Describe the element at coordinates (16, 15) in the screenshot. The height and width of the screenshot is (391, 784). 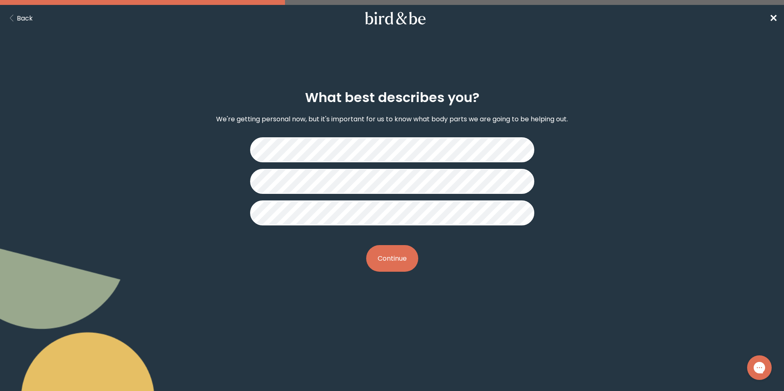
I see `button: Gorgias live chat` at that location.